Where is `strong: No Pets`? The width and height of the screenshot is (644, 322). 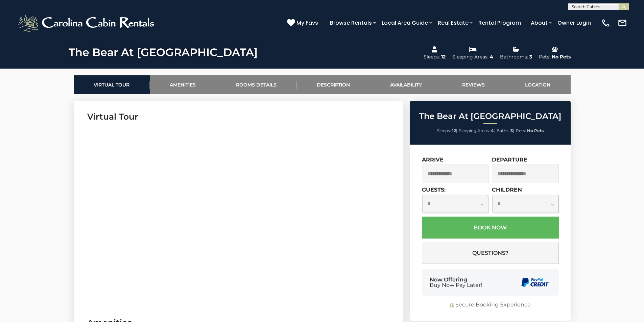 strong: No Pets is located at coordinates (535, 130).